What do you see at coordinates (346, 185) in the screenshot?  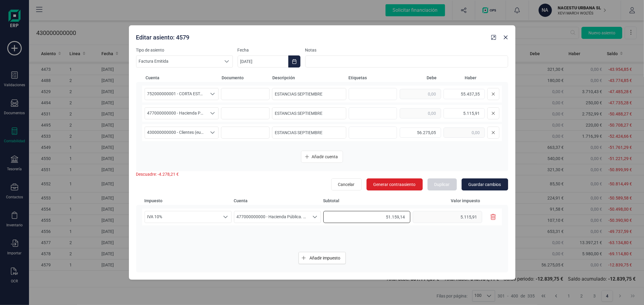 I see `button: Cancelar` at bounding box center [346, 185].